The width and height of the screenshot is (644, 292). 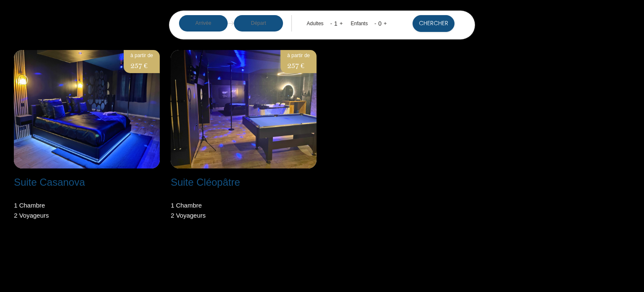 What do you see at coordinates (205, 182) in the screenshot?
I see `h2: Suite Cléopâtre` at bounding box center [205, 182].